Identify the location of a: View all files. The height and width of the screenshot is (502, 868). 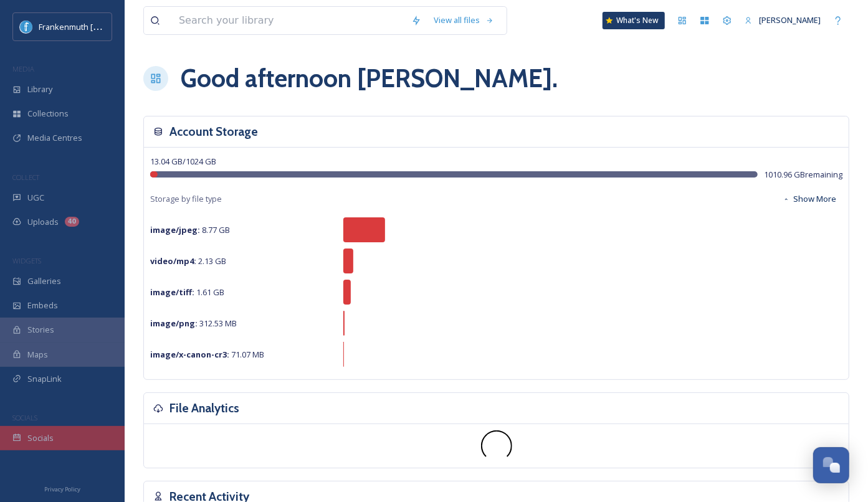
(464, 20).